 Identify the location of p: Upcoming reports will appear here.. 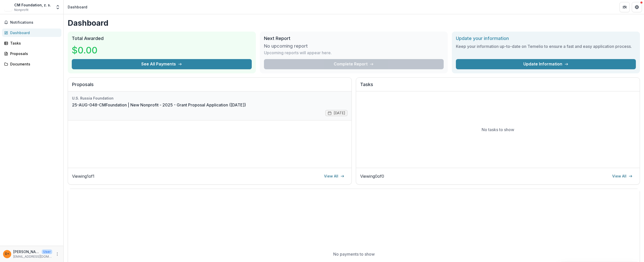
(298, 53).